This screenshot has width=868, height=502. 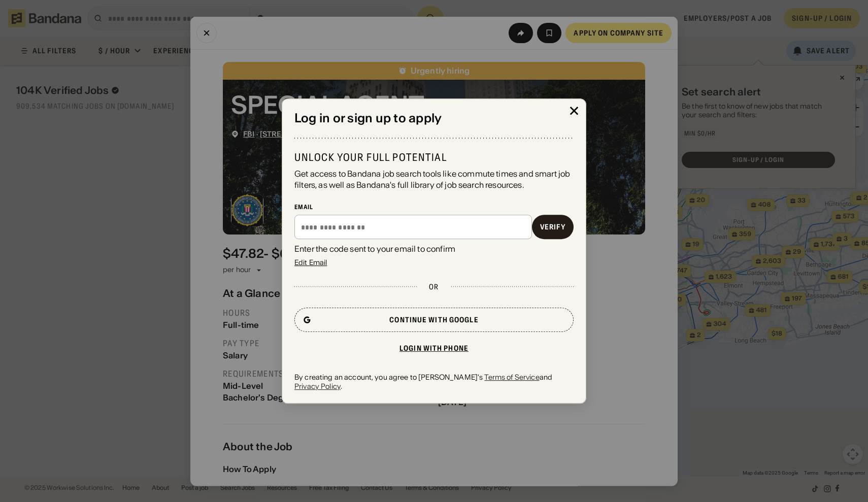 What do you see at coordinates (434, 348) in the screenshot?
I see `div: Login with phone` at bounding box center [434, 348].